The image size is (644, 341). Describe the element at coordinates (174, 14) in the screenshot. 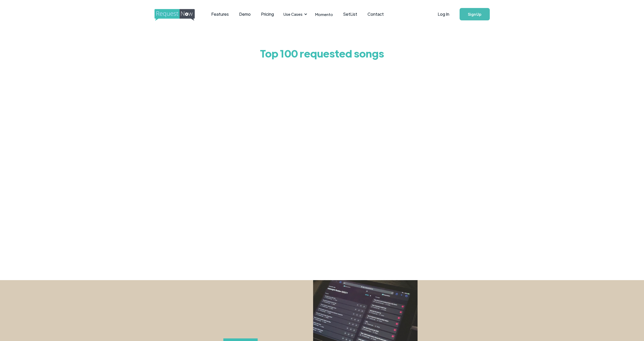

I see `a: home` at that location.